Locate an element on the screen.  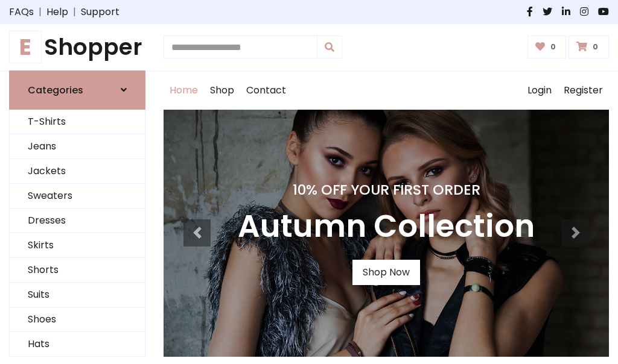
h6: Categories is located at coordinates (55, 90).